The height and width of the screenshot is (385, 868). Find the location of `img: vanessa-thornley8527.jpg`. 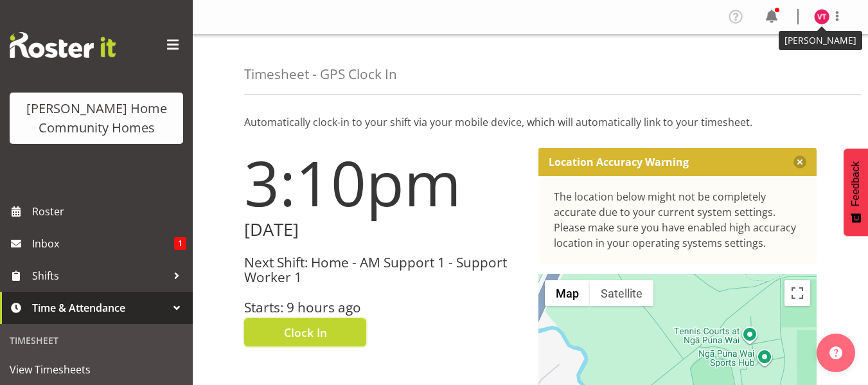

img: vanessa-thornley8527.jpg is located at coordinates (821, 16).